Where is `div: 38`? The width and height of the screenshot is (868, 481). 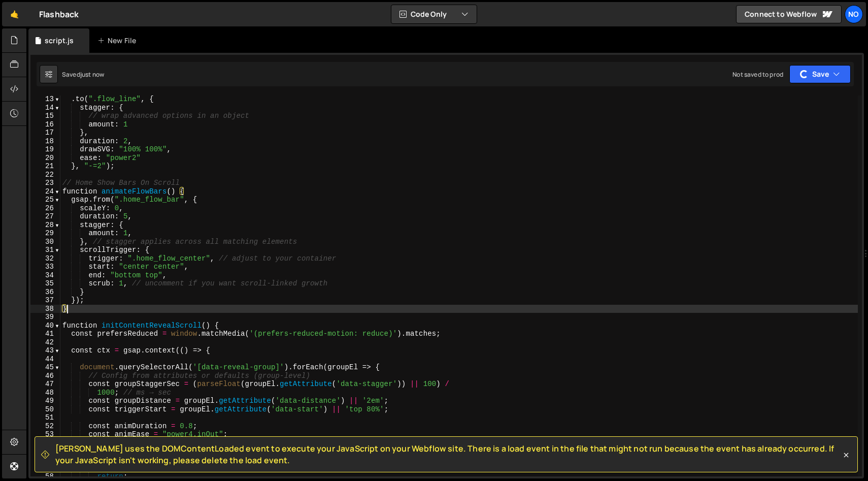 div: 38 is located at coordinates (45, 308).